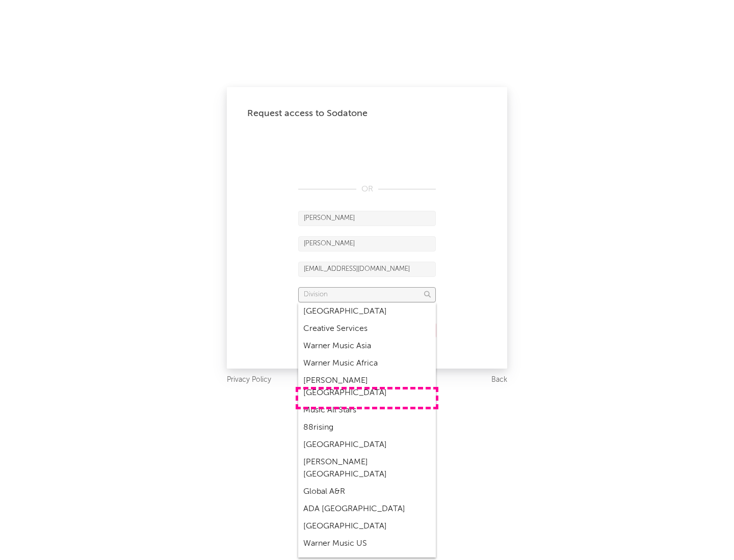 The height and width of the screenshot is (560, 734). What do you see at coordinates (367, 364) in the screenshot?
I see `div: Warner Music Africa` at bounding box center [367, 364].